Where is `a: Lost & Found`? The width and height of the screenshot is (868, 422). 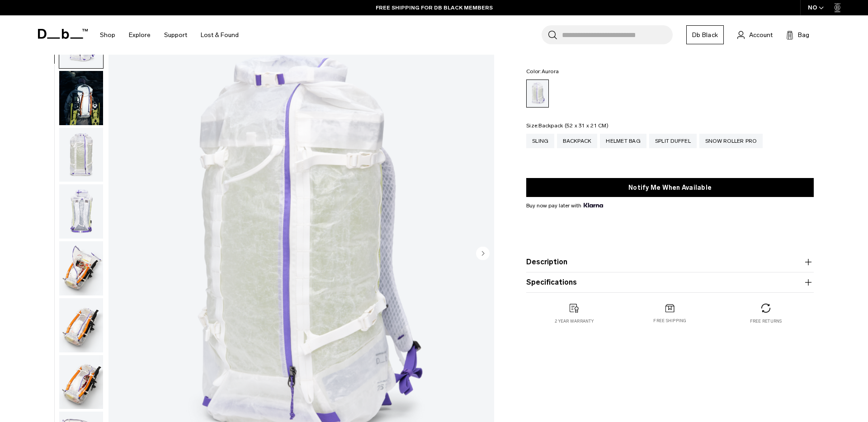
a: Lost & Found is located at coordinates (220, 35).